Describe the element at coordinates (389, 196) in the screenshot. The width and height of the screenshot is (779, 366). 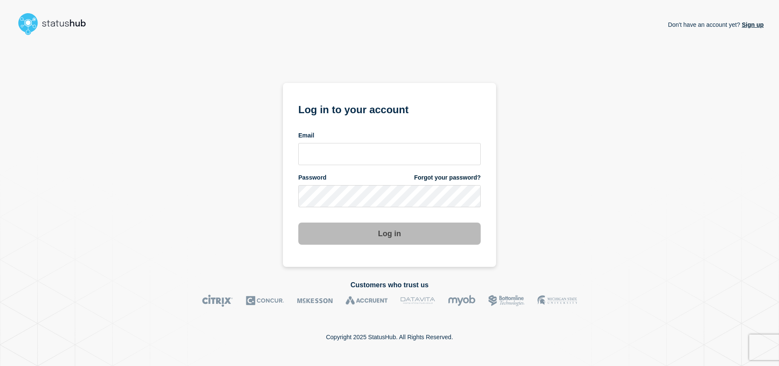
I see `input: password input` at that location.